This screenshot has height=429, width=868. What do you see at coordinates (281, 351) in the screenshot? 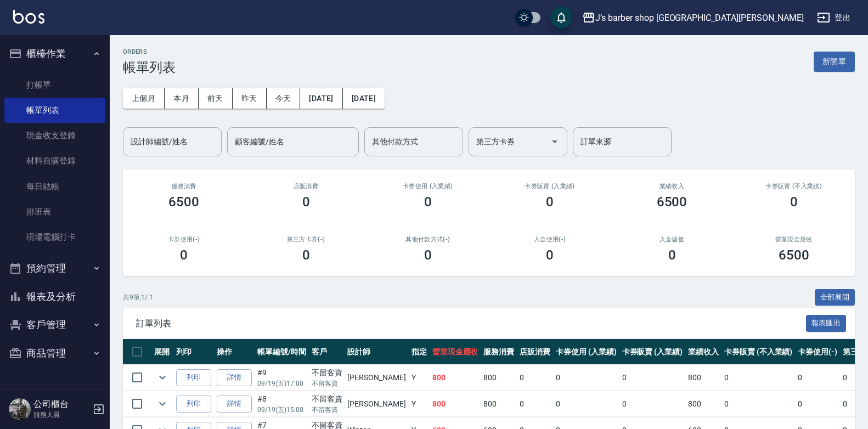
I see `th: 帳單編號/時間` at bounding box center [281, 351].